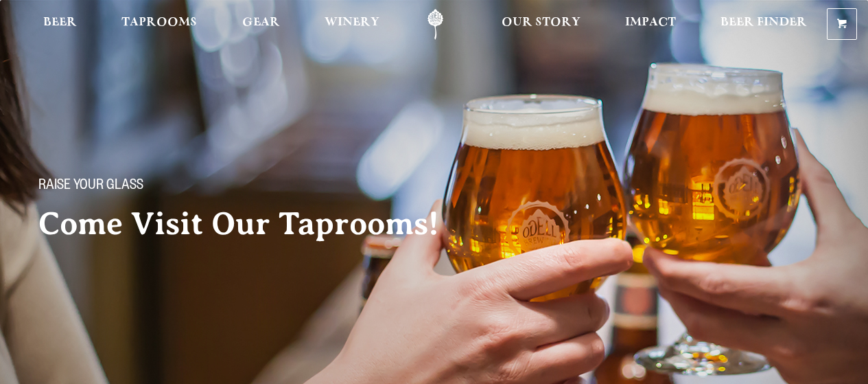 The image size is (868, 384). Describe the element at coordinates (352, 23) in the screenshot. I see `span: Winery` at that location.